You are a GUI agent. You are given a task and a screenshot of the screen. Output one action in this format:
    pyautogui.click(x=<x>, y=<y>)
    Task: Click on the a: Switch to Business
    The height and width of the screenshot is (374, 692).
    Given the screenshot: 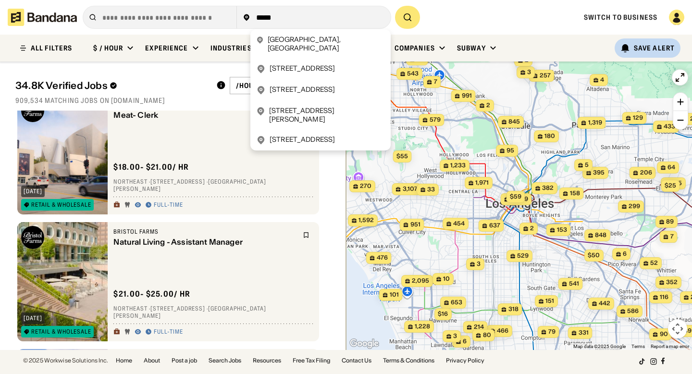 What is the action you would take?
    pyautogui.click(x=620, y=17)
    